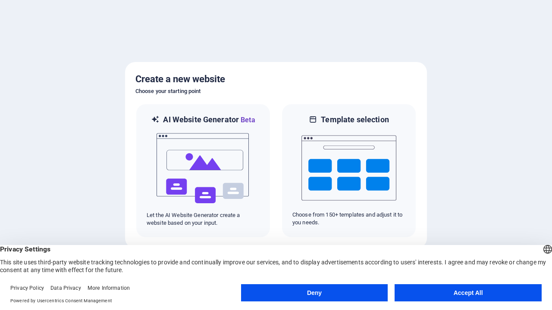 The image size is (552, 310). I want to click on p: Let the AI Website Generator create a website based on your input., so click(203, 219).